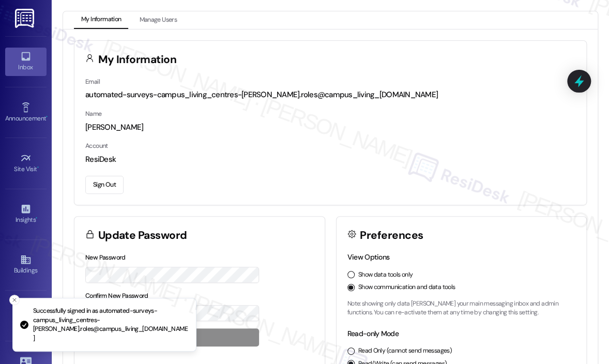 This screenshot has height=364, width=609. Describe the element at coordinates (392, 235) in the screenshot. I see `h3: Preferences` at that location.